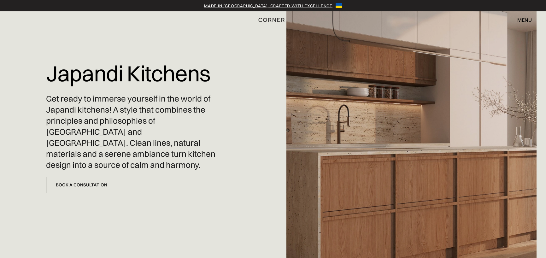 The width and height of the screenshot is (546, 258). What do you see at coordinates (81, 185) in the screenshot?
I see `a: Book a Consultation` at bounding box center [81, 185].